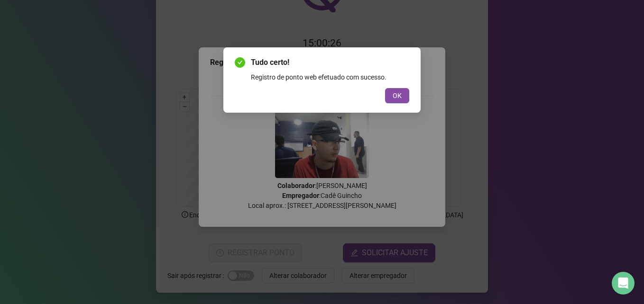 The height and width of the screenshot is (304, 644). What do you see at coordinates (397, 96) in the screenshot?
I see `button: OK` at bounding box center [397, 96].